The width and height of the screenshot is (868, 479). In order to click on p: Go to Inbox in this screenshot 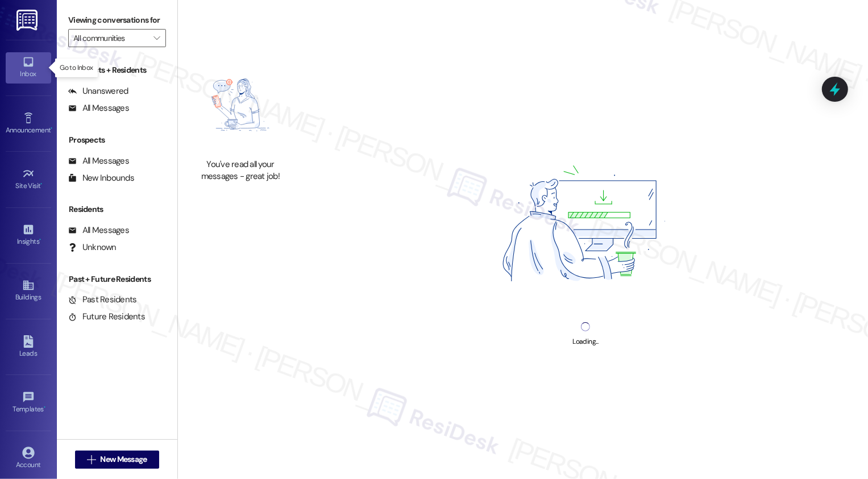, I will do `click(76, 68)`.